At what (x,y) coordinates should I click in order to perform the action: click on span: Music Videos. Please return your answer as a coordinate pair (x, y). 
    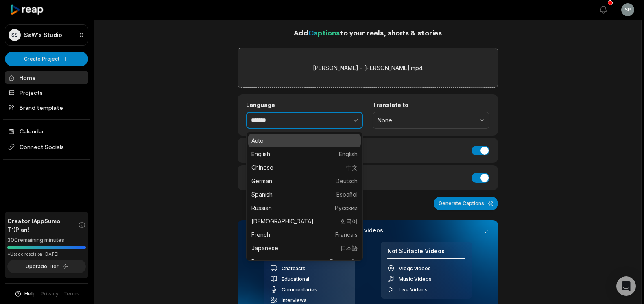
    Looking at the image, I should click on (415, 279).